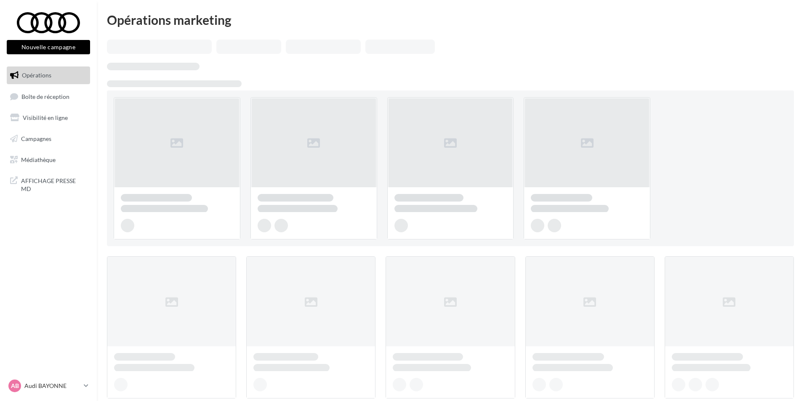 This screenshot has height=401, width=804. Describe the element at coordinates (45, 117) in the screenshot. I see `span: Visibilité en ligne` at that location.